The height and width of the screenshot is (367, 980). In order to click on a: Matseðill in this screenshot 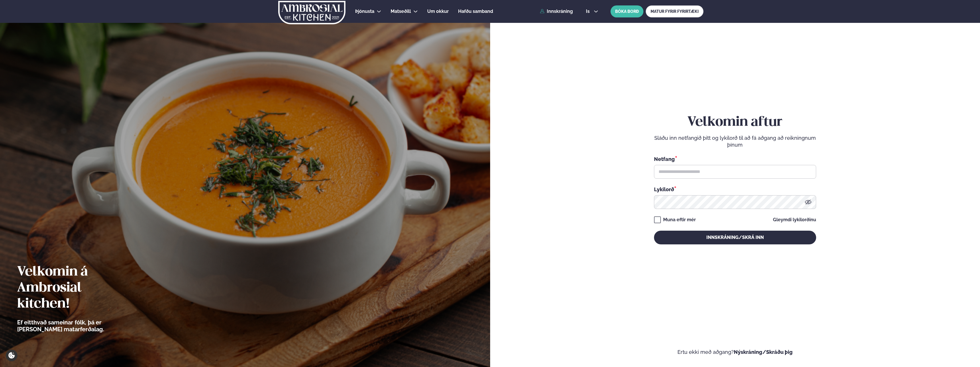, I will do `click(401, 11)`.